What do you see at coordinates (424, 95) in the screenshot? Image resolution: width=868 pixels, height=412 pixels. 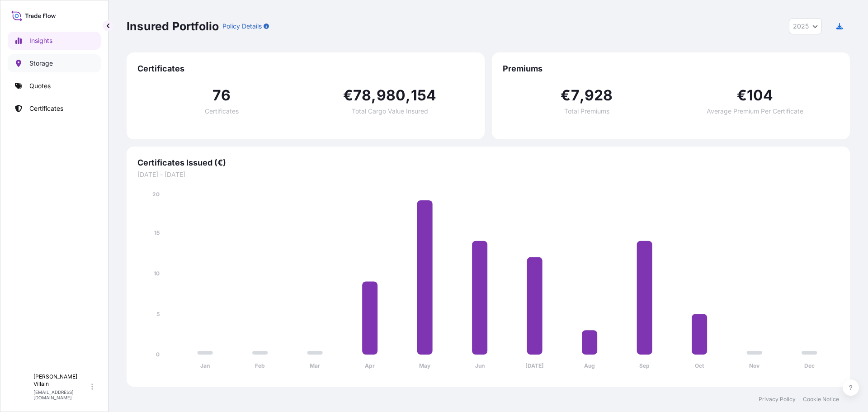 I see `span: 154` at bounding box center [424, 95].